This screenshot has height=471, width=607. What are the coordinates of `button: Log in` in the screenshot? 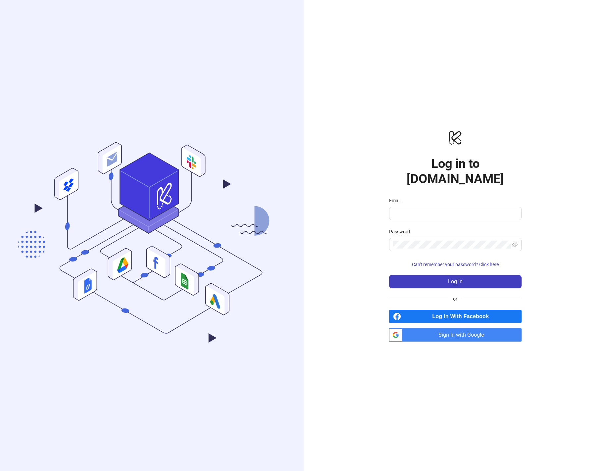 It's located at (455, 282).